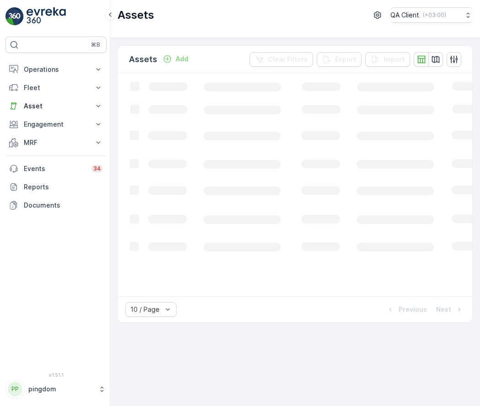 The width and height of the screenshot is (480, 406). I want to click on button: QA Client(+03:00), so click(432, 15).